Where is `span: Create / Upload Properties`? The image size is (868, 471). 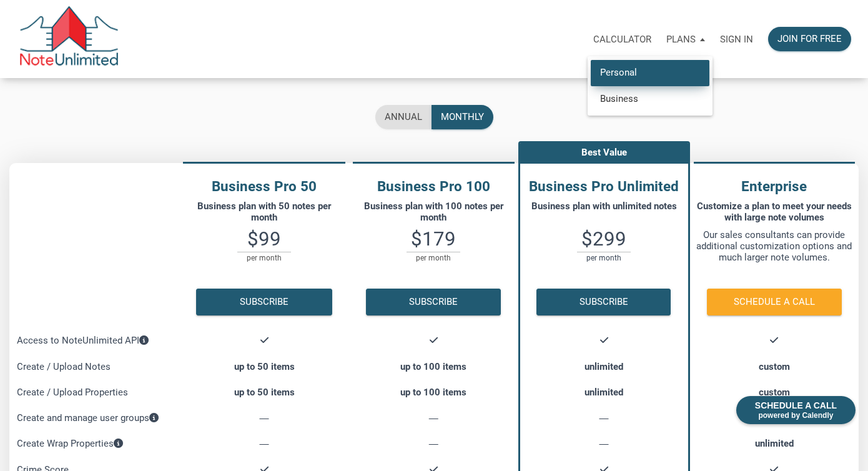 span: Create / Upload Properties is located at coordinates (73, 393).